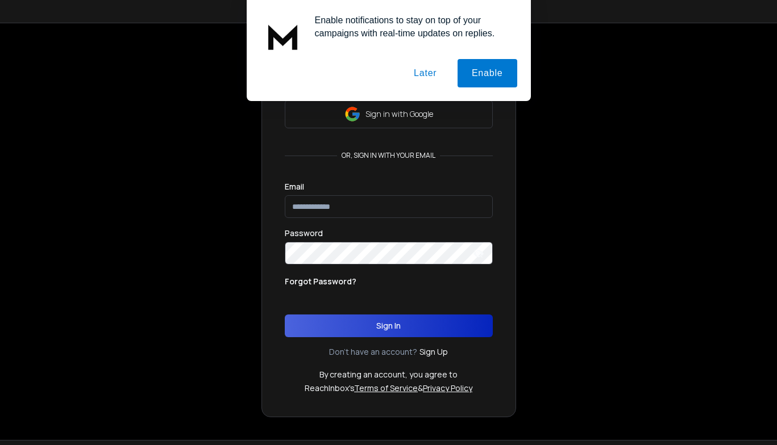 This screenshot has width=777, height=445. I want to click on p: Sign in with Google, so click(399, 114).